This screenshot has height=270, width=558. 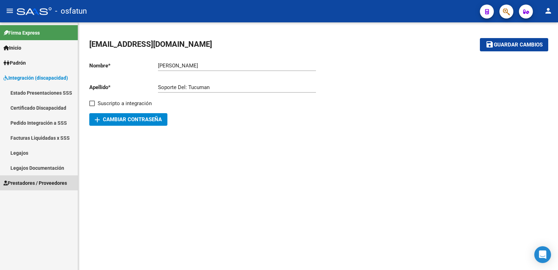 What do you see at coordinates (10, 11) in the screenshot?
I see `mat-icon: menu` at bounding box center [10, 11].